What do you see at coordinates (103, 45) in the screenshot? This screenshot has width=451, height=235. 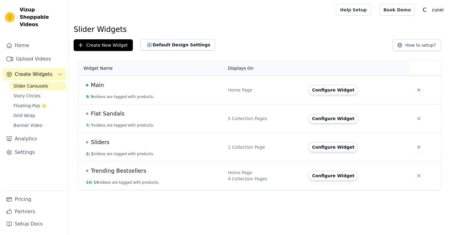 I see `button: Create New Widget` at bounding box center [103, 45].